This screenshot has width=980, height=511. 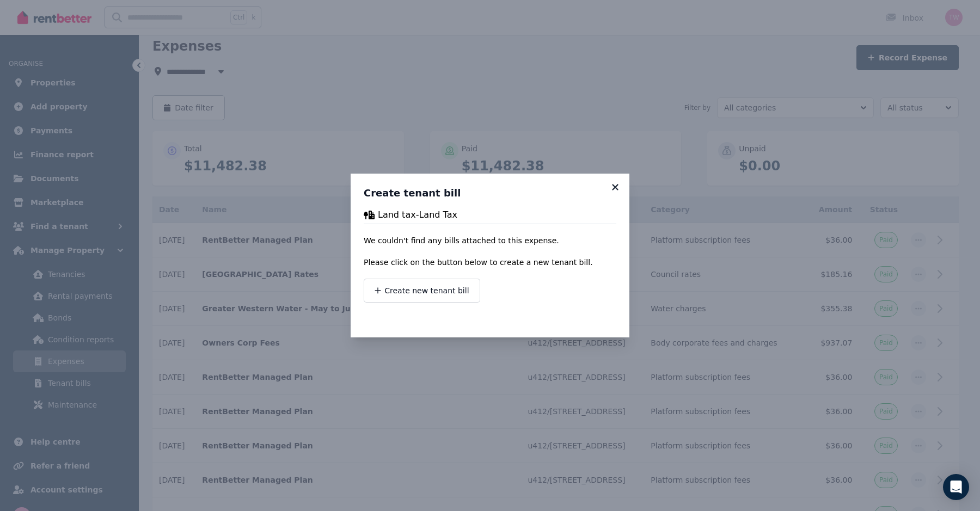 I want to click on button: Create new tenant bill, so click(x=422, y=290).